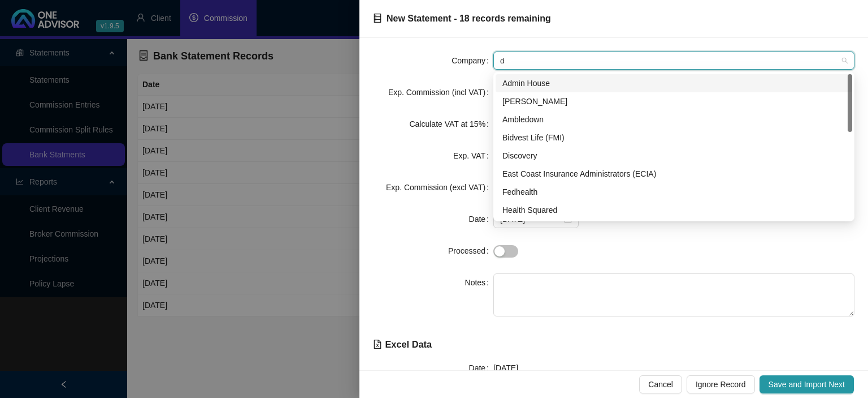 This screenshot has width=868, height=398. What do you see at coordinates (480, 282) in the screenshot?
I see `label: Notes` at bounding box center [480, 282].